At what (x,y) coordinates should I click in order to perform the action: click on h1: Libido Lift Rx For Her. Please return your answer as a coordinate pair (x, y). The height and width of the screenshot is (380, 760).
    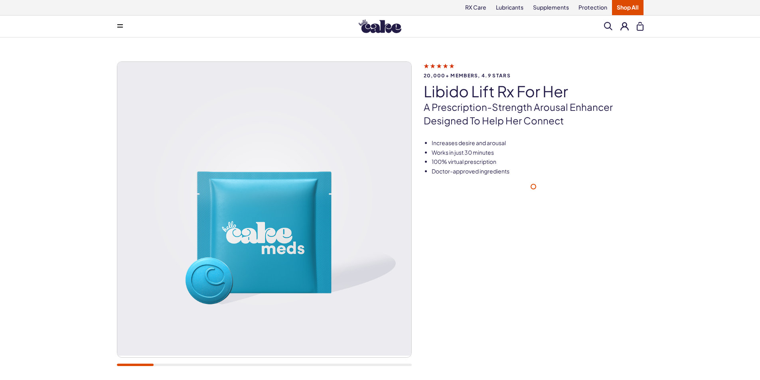
    Looking at the image, I should click on (533, 91).